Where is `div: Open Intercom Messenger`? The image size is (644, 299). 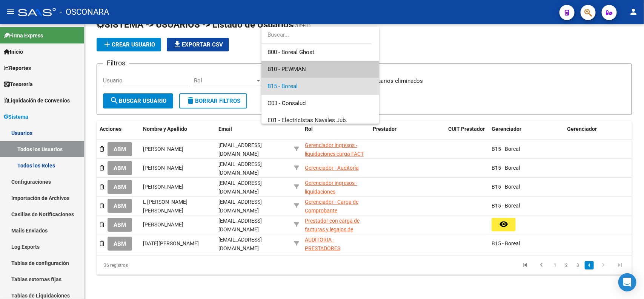 div: Open Intercom Messenger is located at coordinates (628, 282).